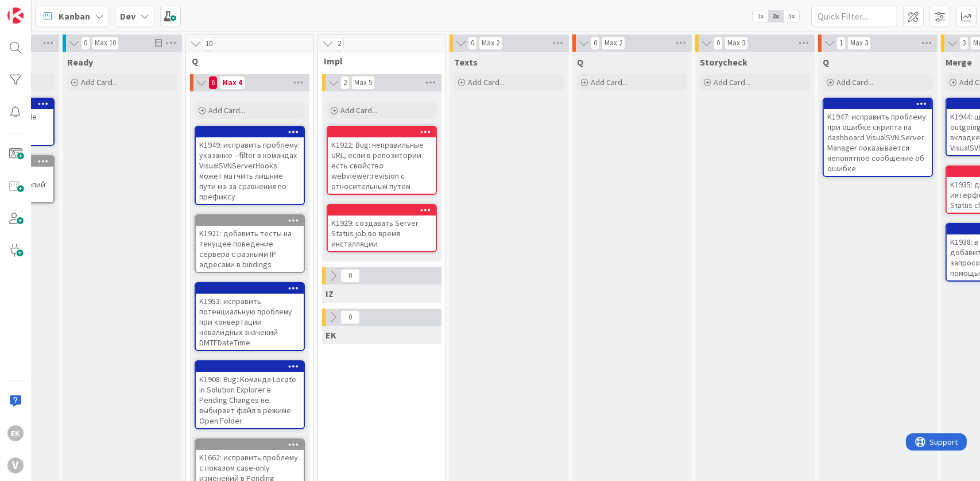 The height and width of the screenshot is (481, 980). Describe the element at coordinates (776, 16) in the screenshot. I see `span: 2x` at that location.